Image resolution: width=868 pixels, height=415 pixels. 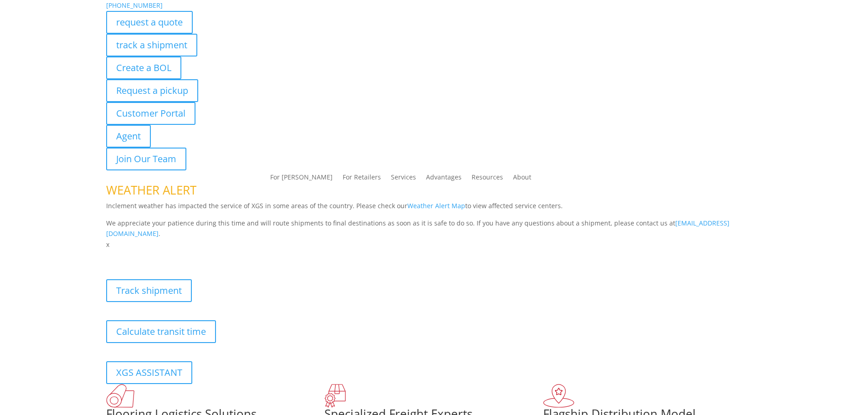 I want to click on a: Weather Alert Map, so click(x=436, y=206).